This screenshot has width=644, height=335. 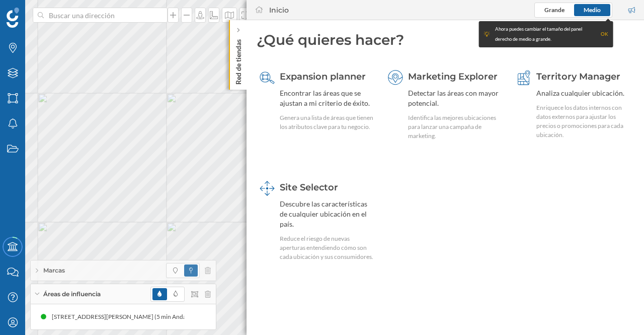 I want to click on div: Reduce el riesgo de nuevas aperturas entendiendo cómo son cada ubicación y sus consumidores., so click(x=327, y=248).